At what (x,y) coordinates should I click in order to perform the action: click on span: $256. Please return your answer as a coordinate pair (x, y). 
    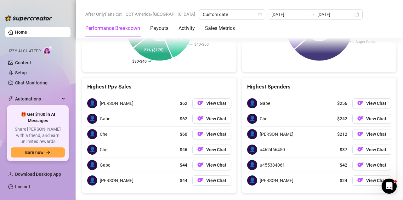
    Looking at the image, I should click on (342, 103).